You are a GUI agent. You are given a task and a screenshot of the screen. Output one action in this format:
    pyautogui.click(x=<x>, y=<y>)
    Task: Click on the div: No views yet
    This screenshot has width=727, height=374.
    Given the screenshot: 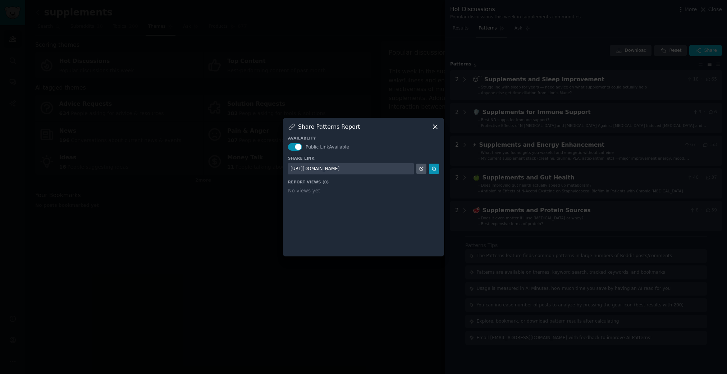 What is the action you would take?
    pyautogui.click(x=363, y=191)
    